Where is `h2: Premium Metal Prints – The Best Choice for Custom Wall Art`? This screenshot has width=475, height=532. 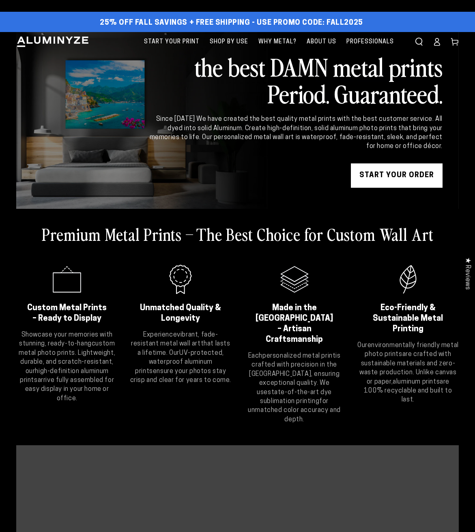 h2: Premium Metal Prints – The Best Choice for Custom Wall Art is located at coordinates (238, 234).